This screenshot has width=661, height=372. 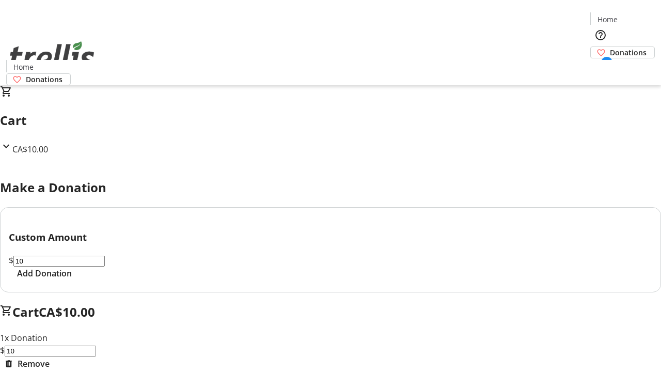 I want to click on button: Add Donation, so click(x=44, y=273).